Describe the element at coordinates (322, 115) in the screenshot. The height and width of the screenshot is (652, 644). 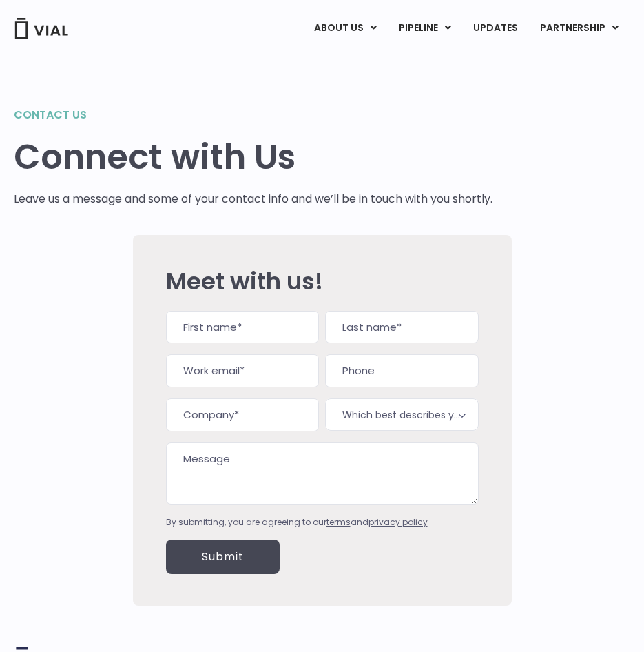
I see `h2: Contact us` at that location.